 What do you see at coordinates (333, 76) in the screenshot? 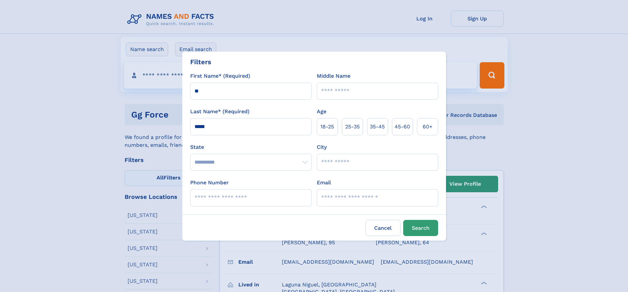
I see `label: Middle Name` at bounding box center [333, 76].